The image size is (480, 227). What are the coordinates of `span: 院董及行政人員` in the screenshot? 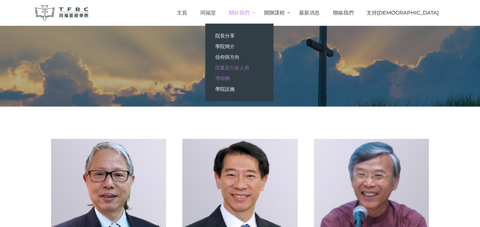 It's located at (232, 68).